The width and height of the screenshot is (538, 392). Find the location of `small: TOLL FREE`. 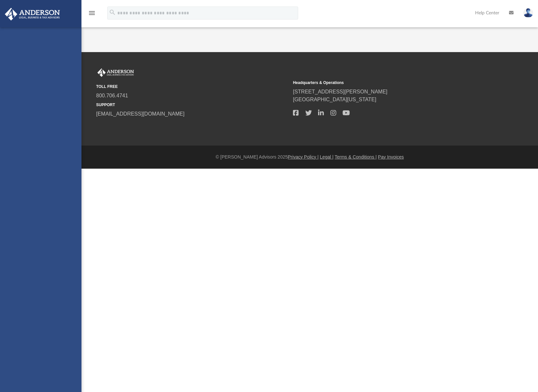

small: TOLL FREE is located at coordinates (192, 87).